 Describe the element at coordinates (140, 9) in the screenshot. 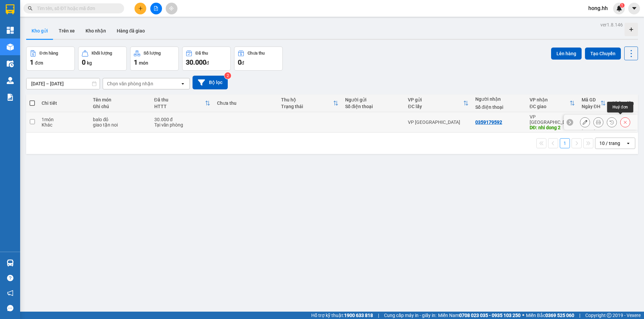

I see `span: plus` at that location.